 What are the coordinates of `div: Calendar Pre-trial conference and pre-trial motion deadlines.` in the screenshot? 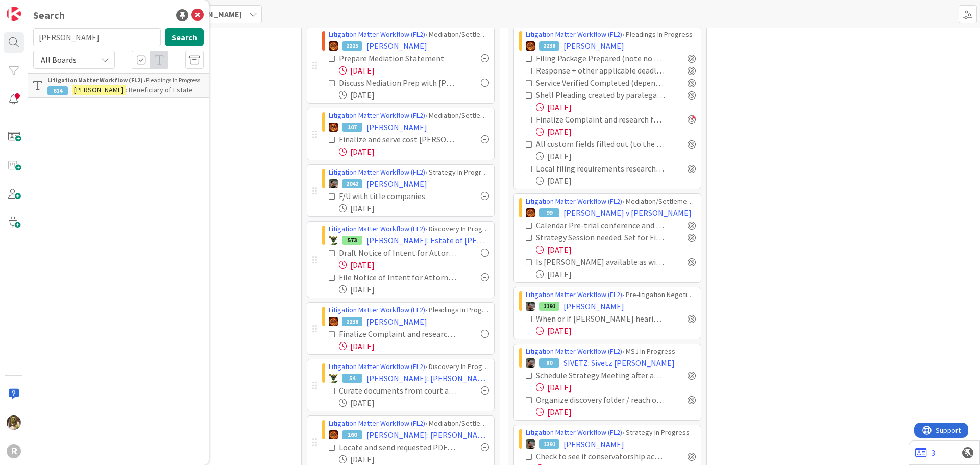 It's located at (600, 225).